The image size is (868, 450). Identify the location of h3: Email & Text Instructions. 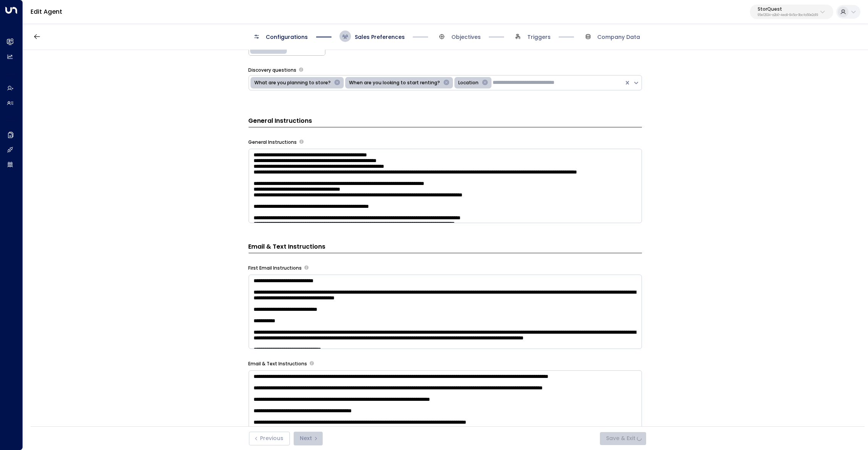
(445, 247).